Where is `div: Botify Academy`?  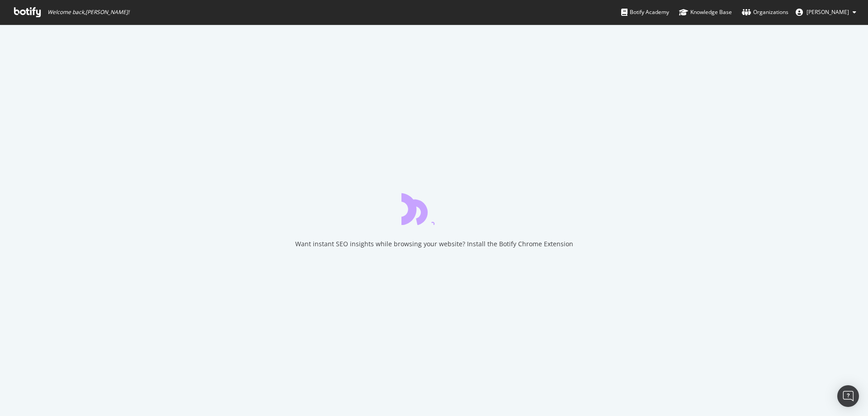 div: Botify Academy is located at coordinates (645, 12).